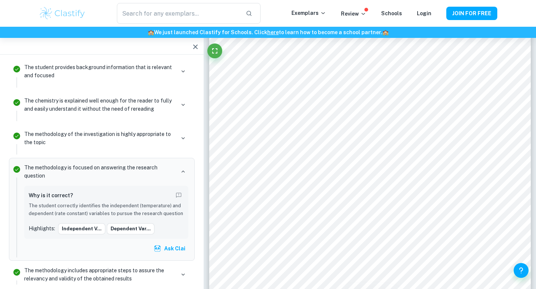 The image size is (536, 289). Describe the element at coordinates (51, 196) in the screenshot. I see `h6: Why is it correct?` at that location.